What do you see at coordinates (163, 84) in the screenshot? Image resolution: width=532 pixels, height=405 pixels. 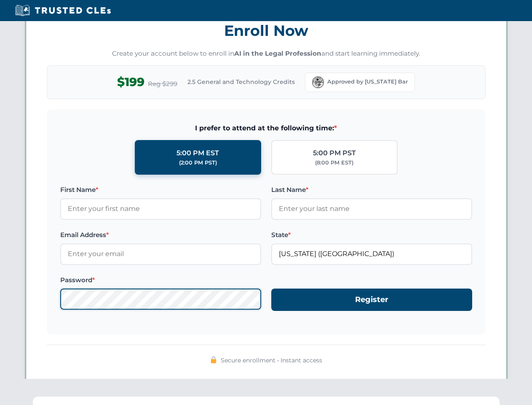 I see `span: Reg $299` at bounding box center [163, 84].